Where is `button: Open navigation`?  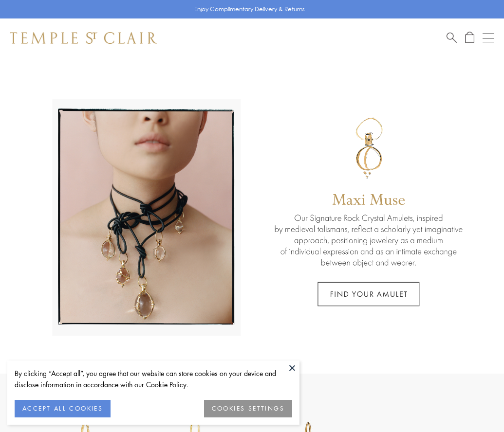 button: Open navigation is located at coordinates (489, 38).